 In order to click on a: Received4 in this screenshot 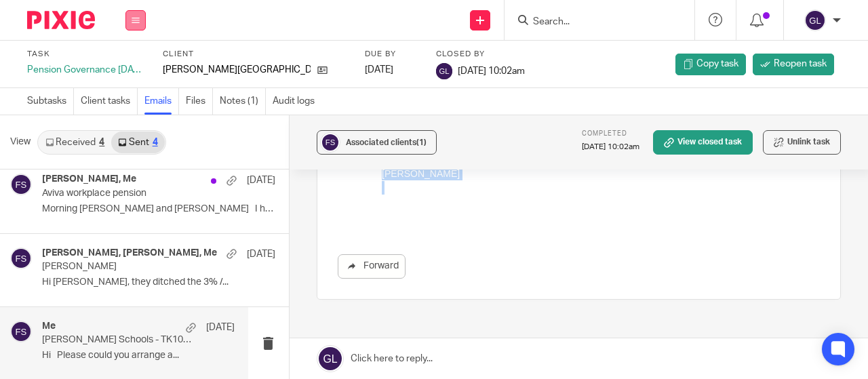, I will do `click(75, 142)`.